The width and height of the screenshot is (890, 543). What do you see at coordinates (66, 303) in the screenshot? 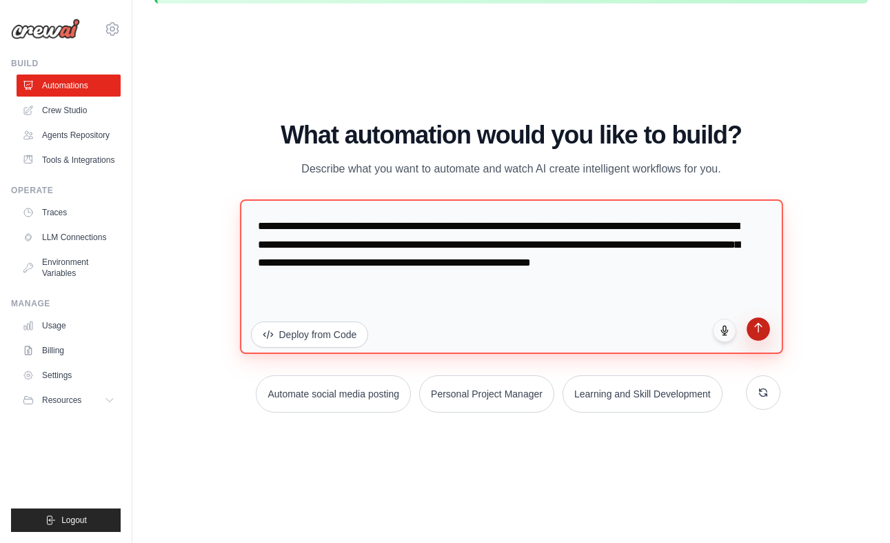
I see `div: Manage` at bounding box center [66, 303].